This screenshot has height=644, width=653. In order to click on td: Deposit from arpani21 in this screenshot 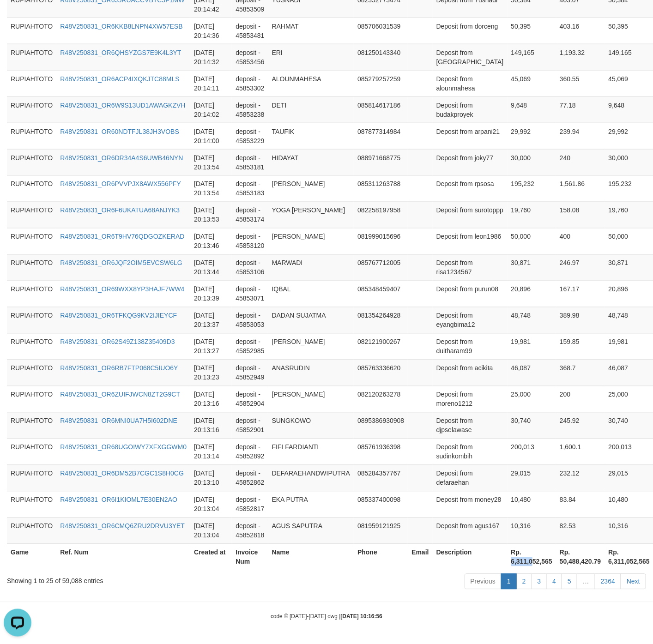, I will do `click(471, 135)`.